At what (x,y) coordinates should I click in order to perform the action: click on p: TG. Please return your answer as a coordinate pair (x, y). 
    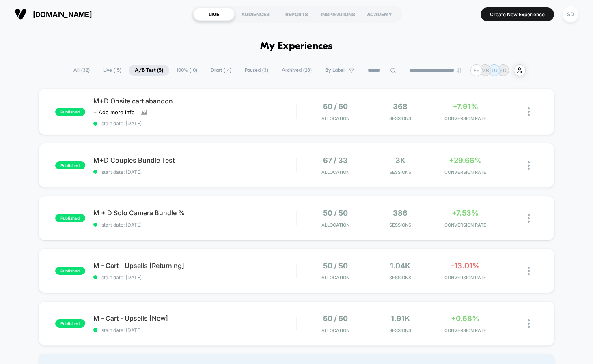
    Looking at the image, I should click on (494, 70).